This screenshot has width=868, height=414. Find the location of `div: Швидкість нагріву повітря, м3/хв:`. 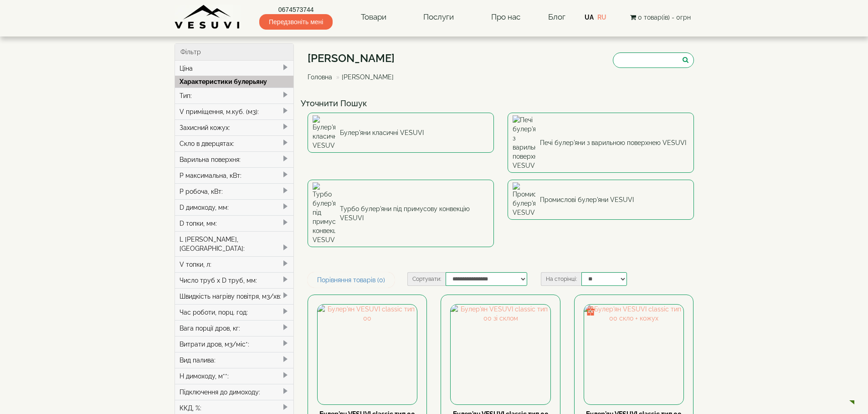

div: Швидкість нагріву повітря, м3/хв: is located at coordinates (234, 296).